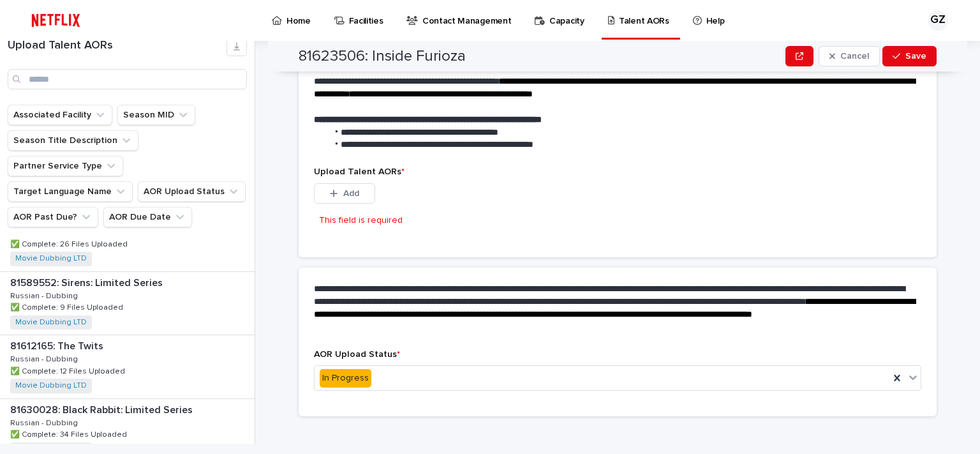 The width and height of the screenshot is (980, 454). I want to click on input: Search, so click(127, 79).